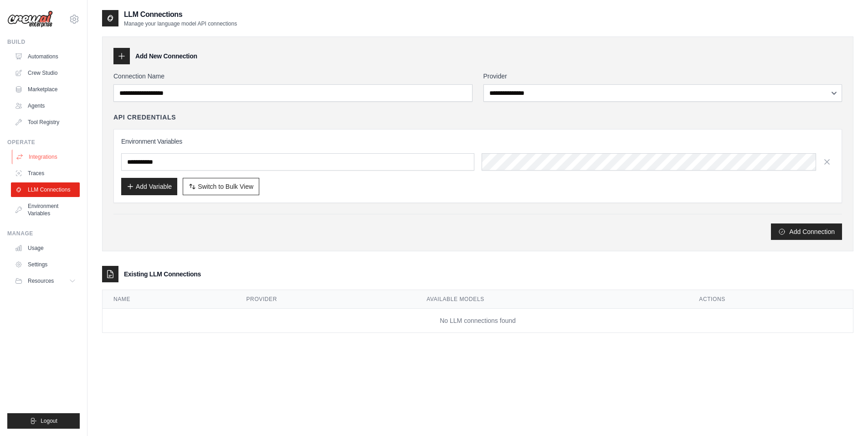 The width and height of the screenshot is (868, 436). Describe the element at coordinates (45, 73) in the screenshot. I see `a: Crew Studio` at that location.